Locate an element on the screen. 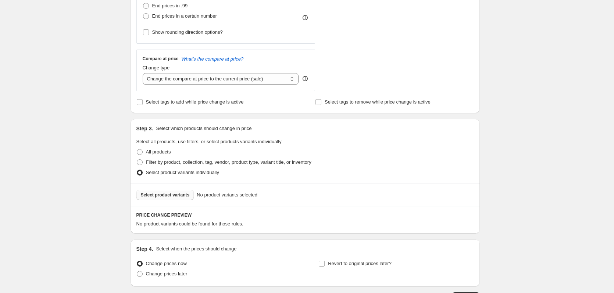  span: Change prices now is located at coordinates (166, 264).